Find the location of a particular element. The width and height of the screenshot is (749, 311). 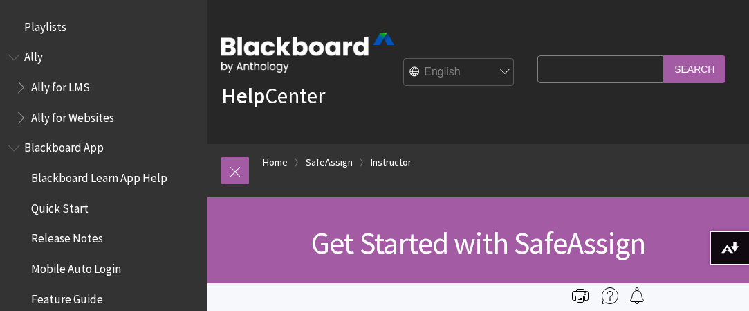

img: More help is located at coordinates (610, 295).